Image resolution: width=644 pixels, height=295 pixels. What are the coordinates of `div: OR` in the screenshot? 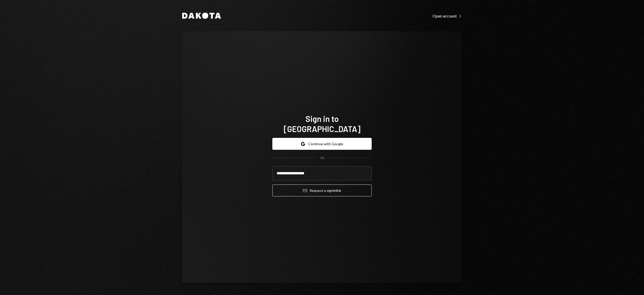 It's located at (322, 158).